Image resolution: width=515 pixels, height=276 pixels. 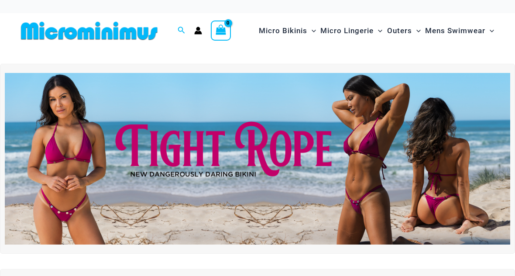 What do you see at coordinates (221, 31) in the screenshot?
I see `a: View Shopping Cart, empty` at bounding box center [221, 31].